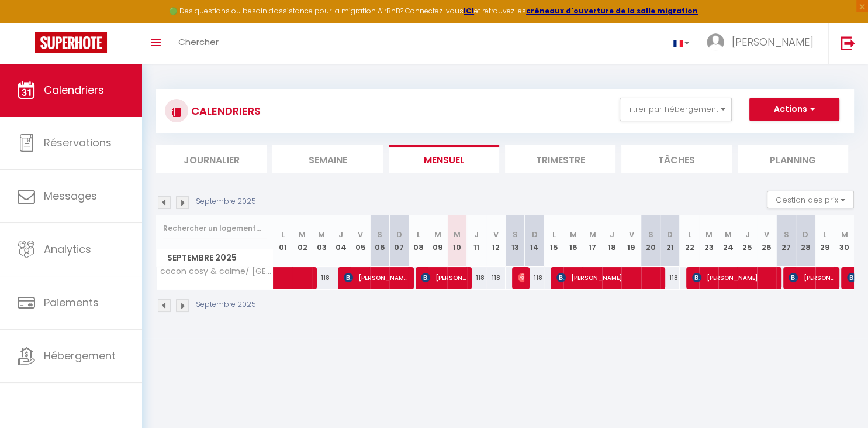 This screenshot has width=868, height=428. Describe the element at coordinates (650, 240) in the screenshot. I see `th: 20` at that location.